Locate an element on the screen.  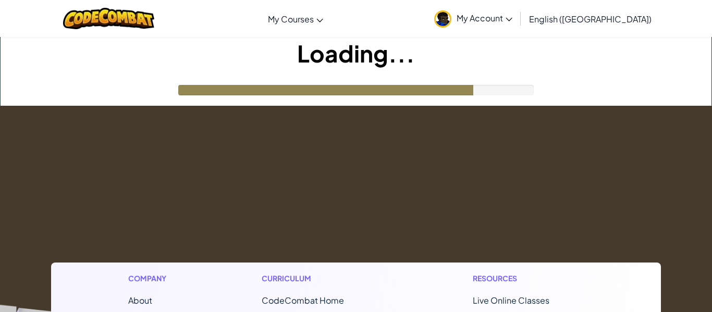
a: My Account is located at coordinates (473, 18).